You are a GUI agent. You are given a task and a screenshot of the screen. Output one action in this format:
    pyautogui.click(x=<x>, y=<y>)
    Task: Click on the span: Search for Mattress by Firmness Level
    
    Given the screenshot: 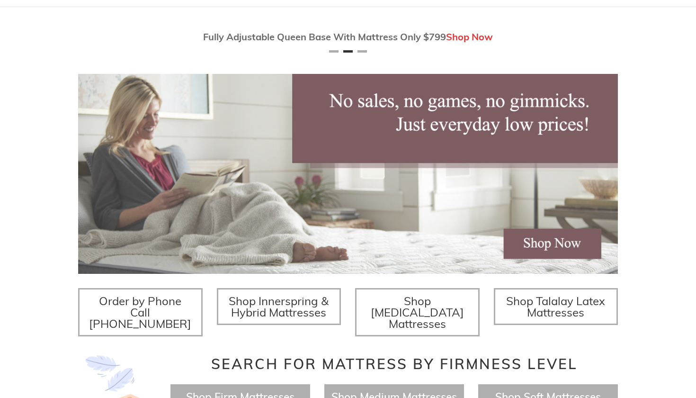 What is the action you would take?
    pyautogui.click(x=395, y=364)
    